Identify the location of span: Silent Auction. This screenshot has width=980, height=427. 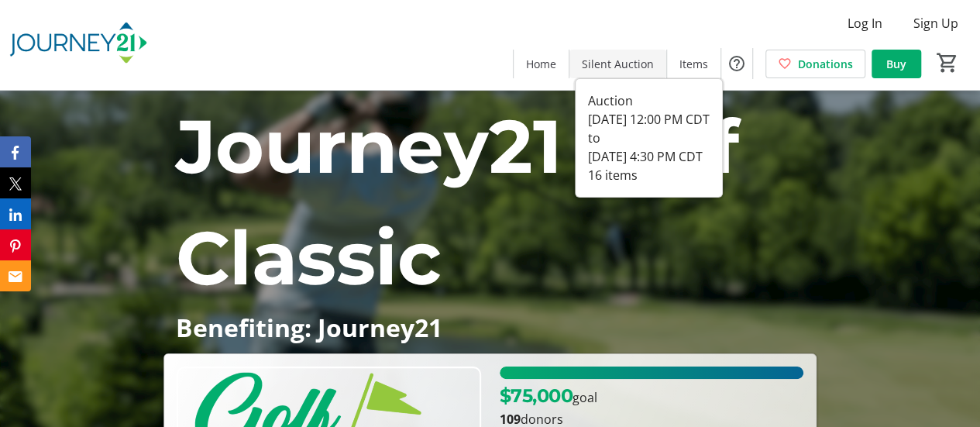
(617, 63).